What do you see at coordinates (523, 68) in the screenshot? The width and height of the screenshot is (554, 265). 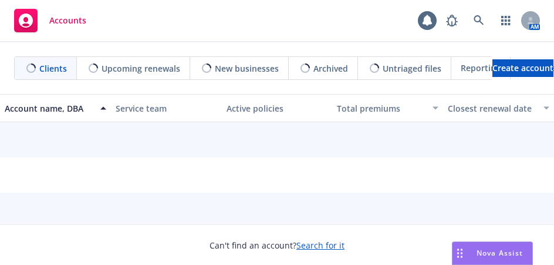 I see `a: Create account` at bounding box center [523, 68].